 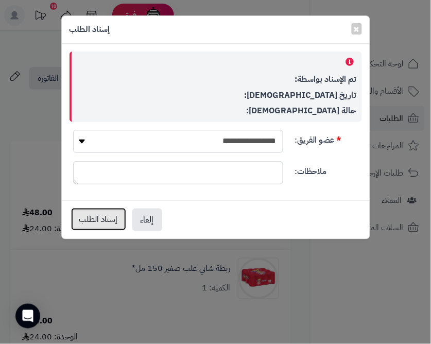 What do you see at coordinates (28, 316) in the screenshot?
I see `div: Open Intercom Messenger` at bounding box center [28, 316].